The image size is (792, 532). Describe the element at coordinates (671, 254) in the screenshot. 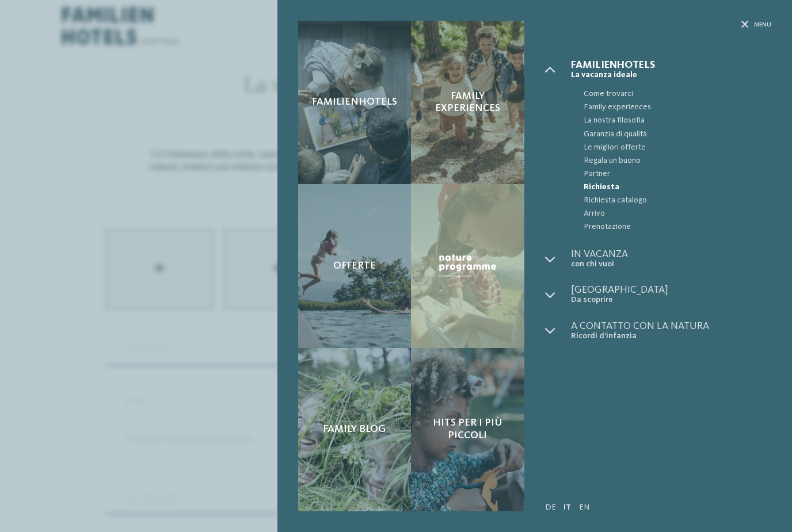

I see `span: In vacanza` at that location.